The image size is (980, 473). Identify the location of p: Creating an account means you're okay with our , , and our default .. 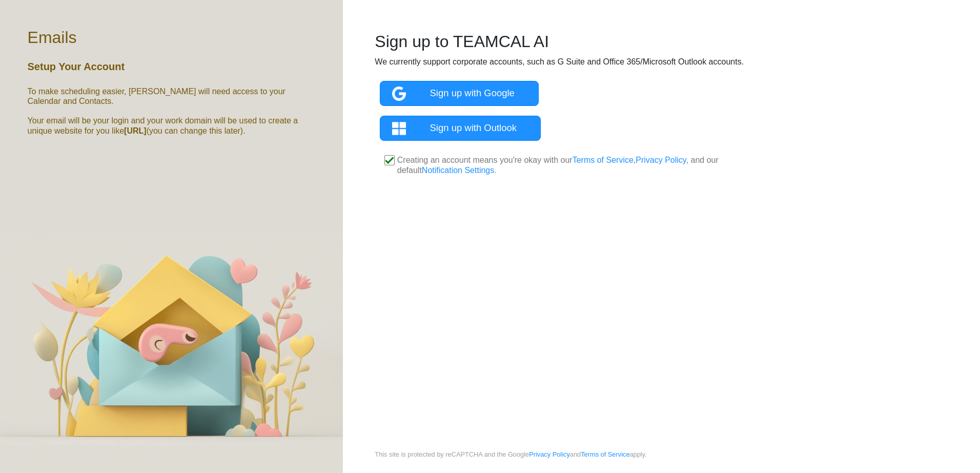
(567, 166).